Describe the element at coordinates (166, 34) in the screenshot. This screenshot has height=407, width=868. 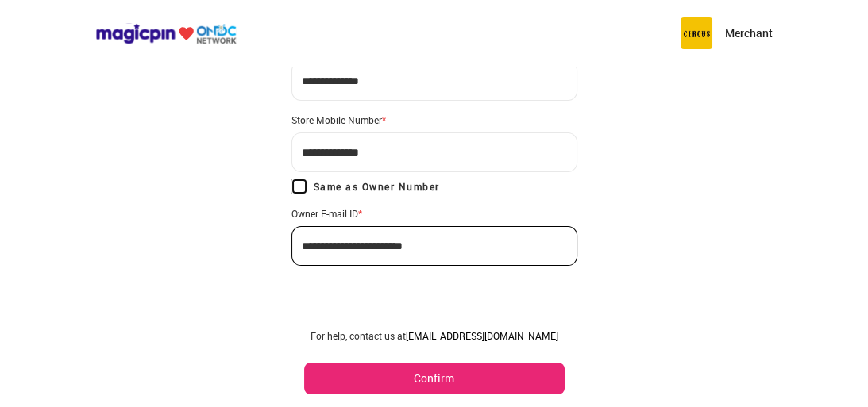
I see `img: ondc-logo-new-small.8a59708e.svg` at that location.